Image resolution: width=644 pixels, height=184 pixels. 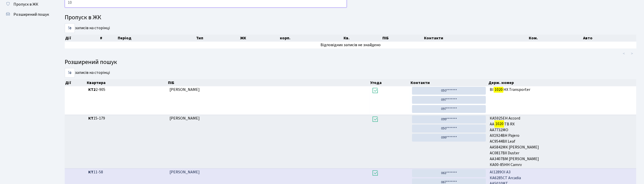 I want to click on a: Розширений пошук, so click(x=28, y=14).